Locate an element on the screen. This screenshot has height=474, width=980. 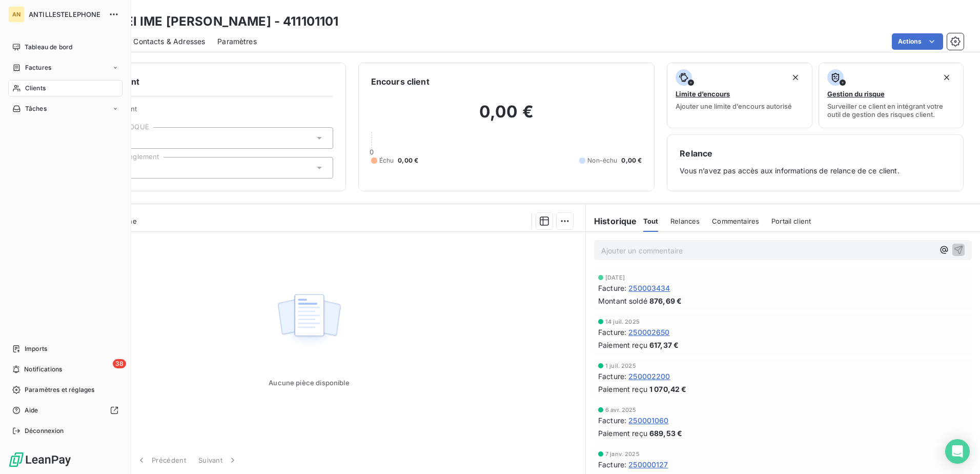
span: Imports is located at coordinates (36, 349).